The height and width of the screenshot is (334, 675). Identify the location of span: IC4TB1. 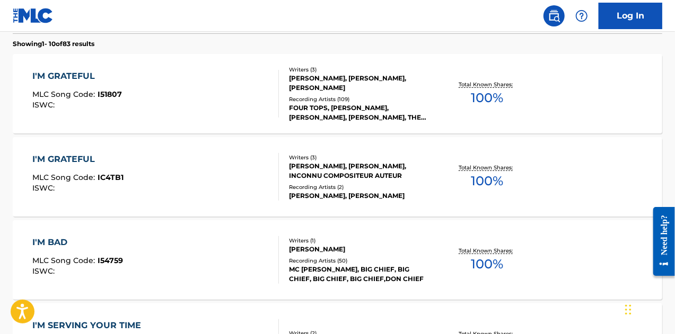
(110, 178).